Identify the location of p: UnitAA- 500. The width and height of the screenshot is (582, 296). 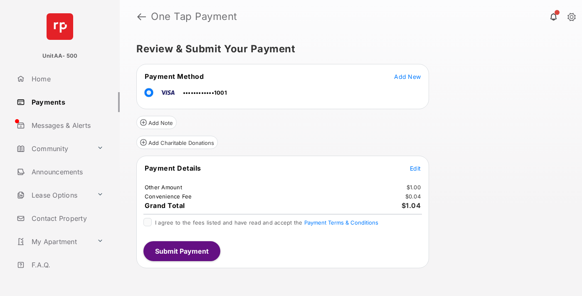
(60, 56).